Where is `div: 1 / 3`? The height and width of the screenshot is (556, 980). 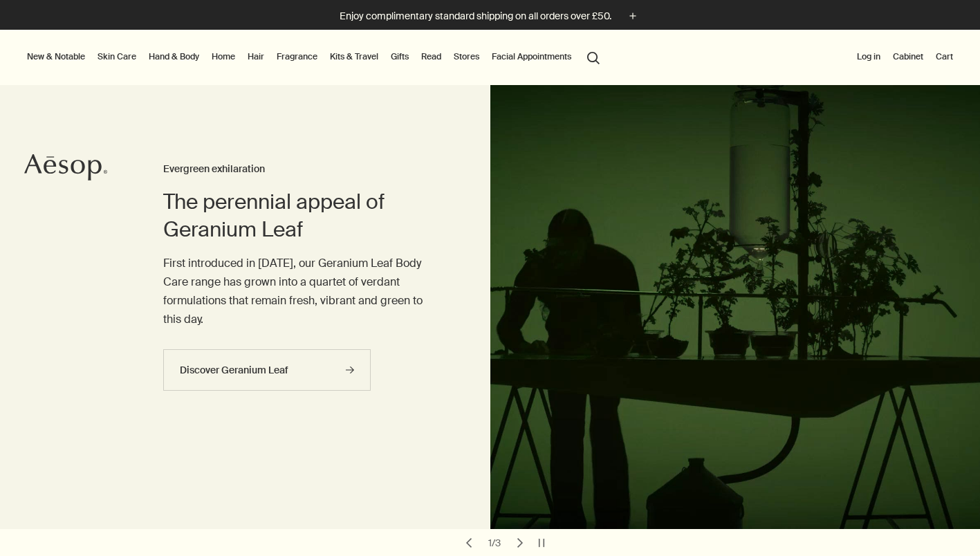
div: 1 / 3 is located at coordinates (494, 542).